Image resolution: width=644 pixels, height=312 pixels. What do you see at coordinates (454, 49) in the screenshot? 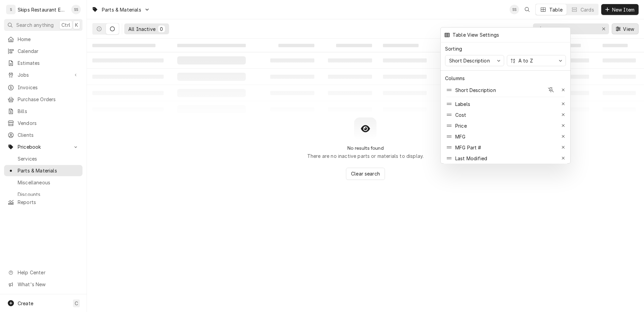
I see `div: Sorting` at bounding box center [454, 49].